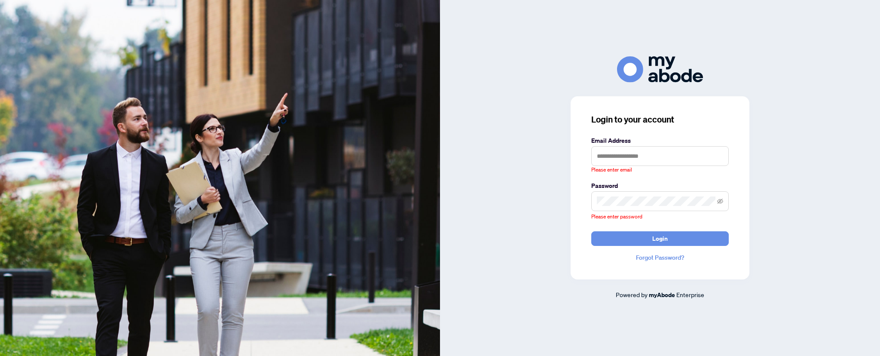  I want to click on img: ma-logo, so click(660, 69).